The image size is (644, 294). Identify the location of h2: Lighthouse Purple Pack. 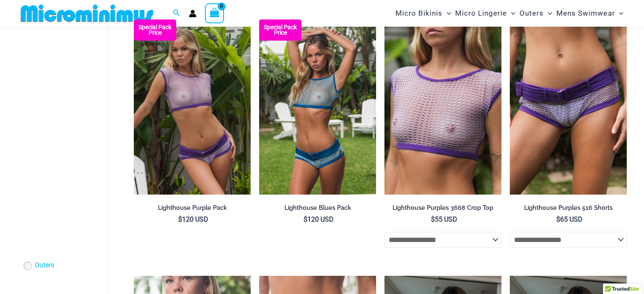
(192, 208).